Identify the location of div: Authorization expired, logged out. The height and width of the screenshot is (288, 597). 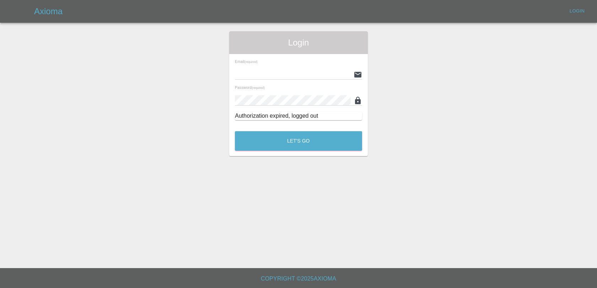
(299, 116).